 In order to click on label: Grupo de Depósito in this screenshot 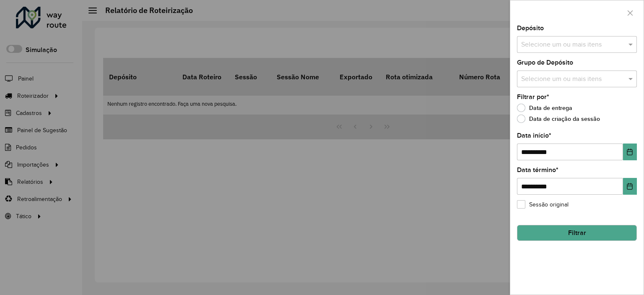, I will do `click(545, 62)`.